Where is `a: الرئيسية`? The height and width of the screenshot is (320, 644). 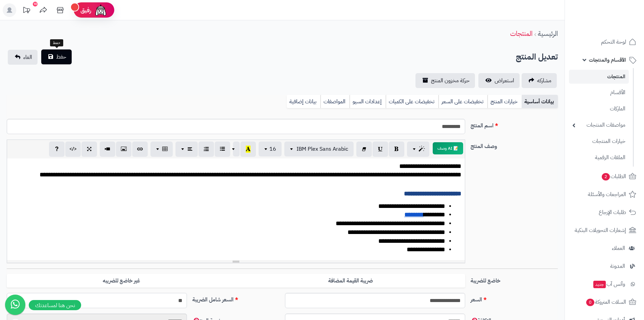
a: الرئيسية is located at coordinates (548, 34).